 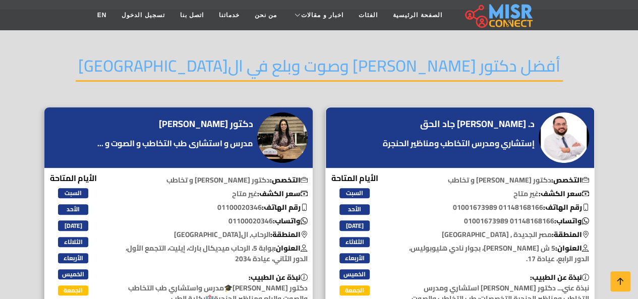 What do you see at coordinates (229, 15) in the screenshot?
I see `a: خدماتنا` at bounding box center [229, 15].